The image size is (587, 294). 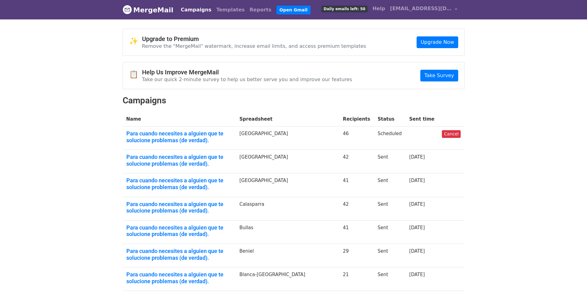 What do you see at coordinates (379, 9) in the screenshot?
I see `a: Help` at bounding box center [379, 9].